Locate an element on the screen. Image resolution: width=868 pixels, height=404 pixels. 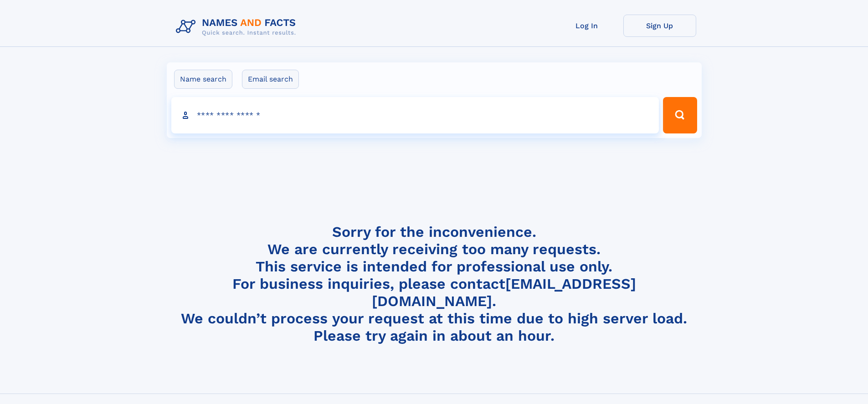
h4: Sorry for the inconvenience. We are currently receiving too many requests. This service is intend... is located at coordinates (434, 283).